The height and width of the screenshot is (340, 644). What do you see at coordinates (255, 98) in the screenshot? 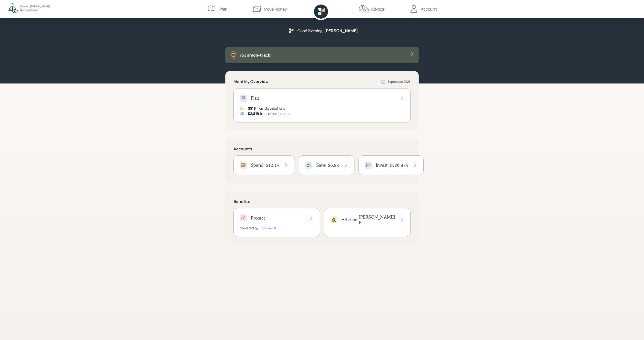
I see `h4: Plan` at bounding box center [255, 98].